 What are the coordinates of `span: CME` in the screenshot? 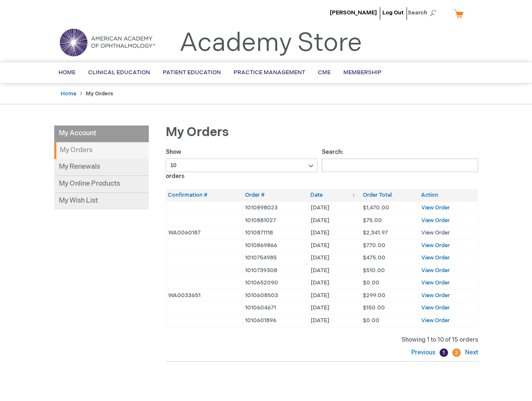 It's located at (325, 73).